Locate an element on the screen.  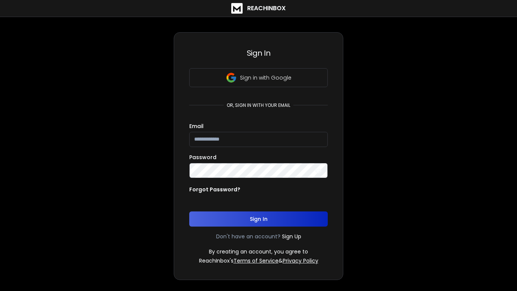
p: Sign in with Google is located at coordinates (266, 78).